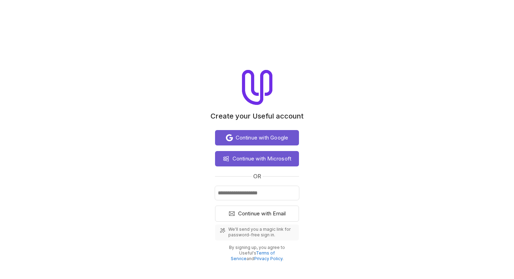  Describe the element at coordinates (257, 176) in the screenshot. I see `span: or` at that location.